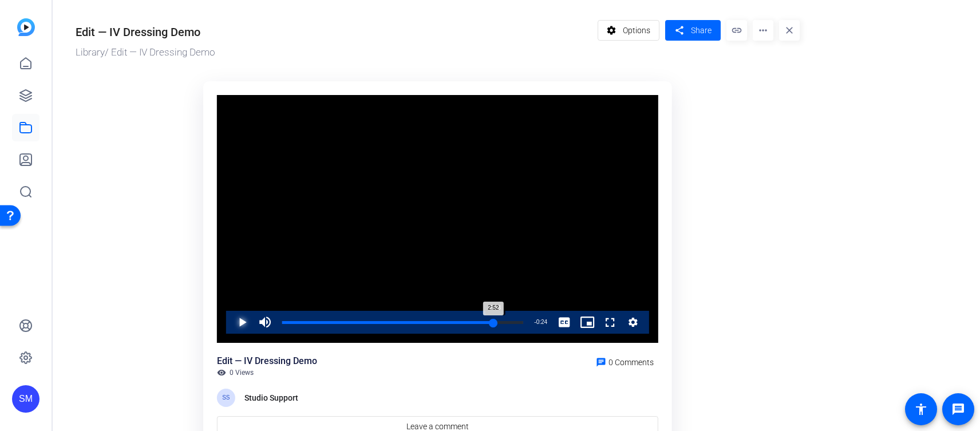 Image resolution: width=980 pixels, height=431 pixels. Describe the element at coordinates (26, 27) in the screenshot. I see `img: blue-gradient.svg` at that location.